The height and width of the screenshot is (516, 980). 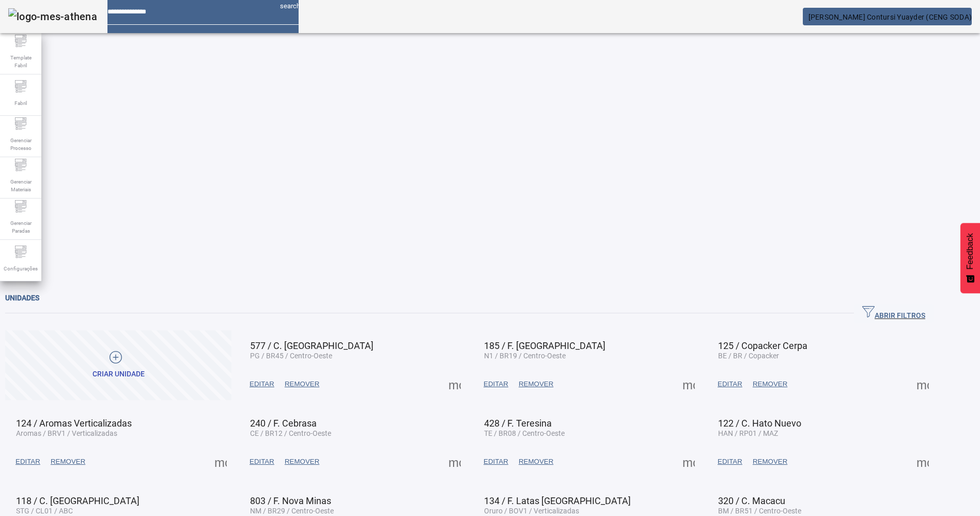 I want to click on span: ABRIR FILTROS, so click(x=894, y=314).